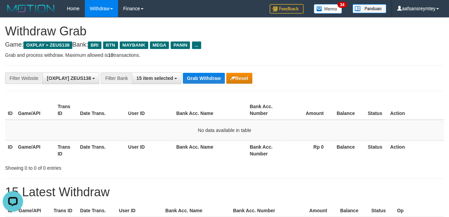 This screenshot has height=217, width=449. I want to click on img: Feedback.jpg, so click(287, 9).